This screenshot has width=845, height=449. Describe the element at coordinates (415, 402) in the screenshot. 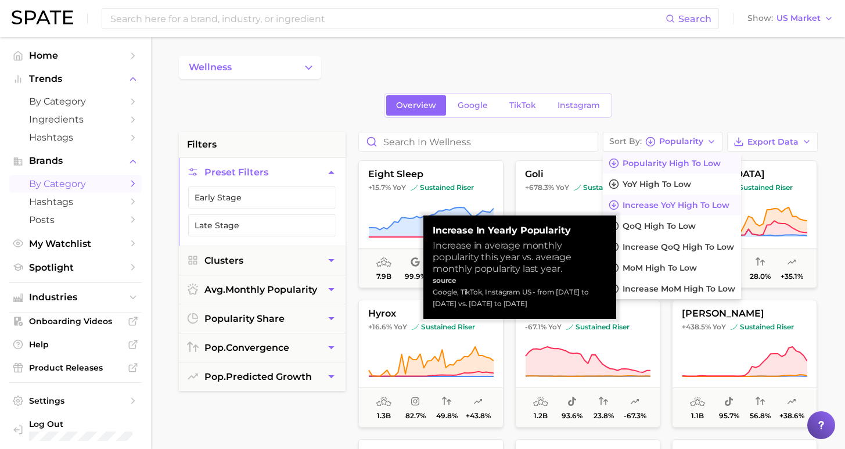

I see `span: popularity share: Instagram` at that location.